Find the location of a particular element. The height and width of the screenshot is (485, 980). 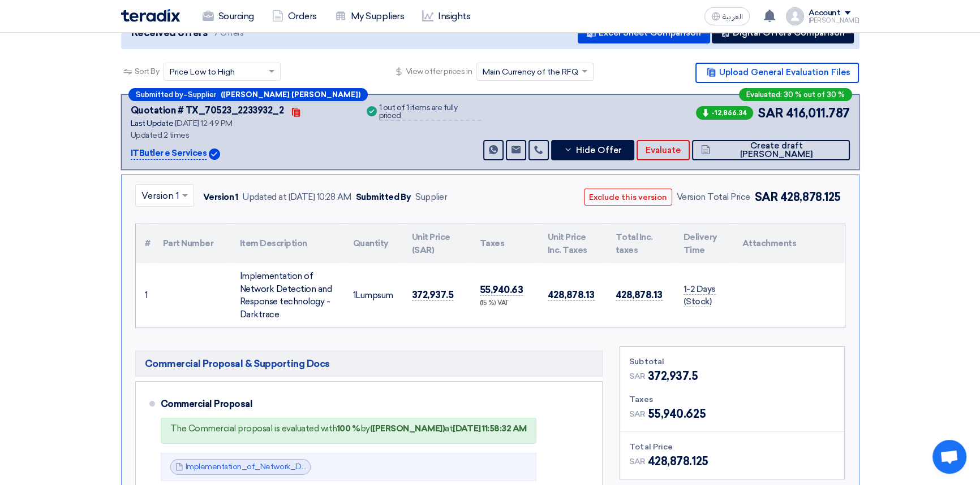

div: (15 %) VAT is located at coordinates (505, 303).